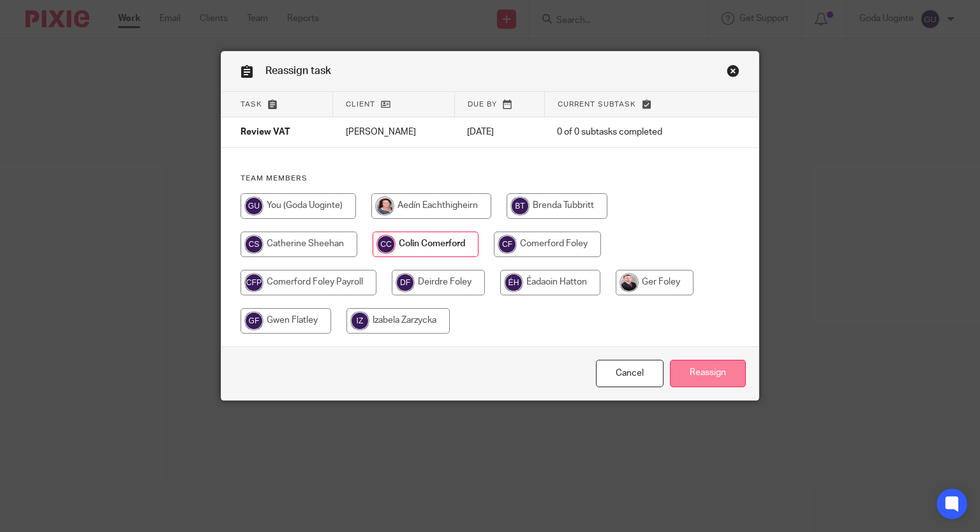  I want to click on h4: Team members, so click(490, 179).